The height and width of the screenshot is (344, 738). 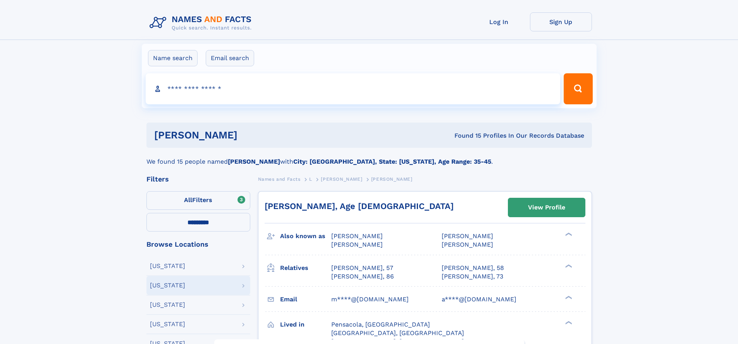 I want to click on h3: Lived in, so click(x=306, y=324).